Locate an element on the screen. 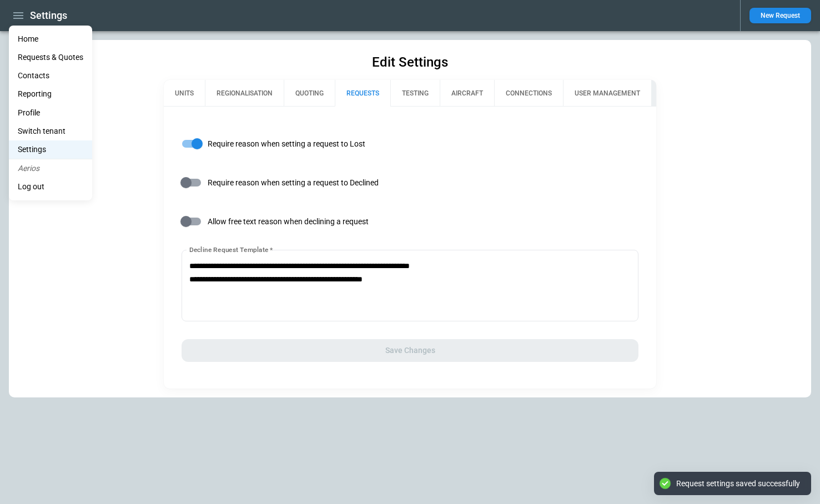 The width and height of the screenshot is (820, 504). a: Profile is located at coordinates (51, 113).